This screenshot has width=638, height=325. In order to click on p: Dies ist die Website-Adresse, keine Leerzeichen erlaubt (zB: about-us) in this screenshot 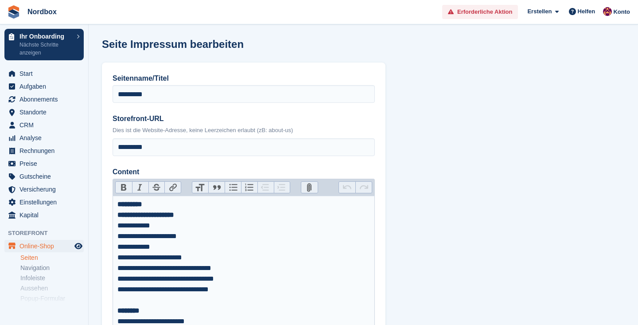, I will do `click(244, 130)`.